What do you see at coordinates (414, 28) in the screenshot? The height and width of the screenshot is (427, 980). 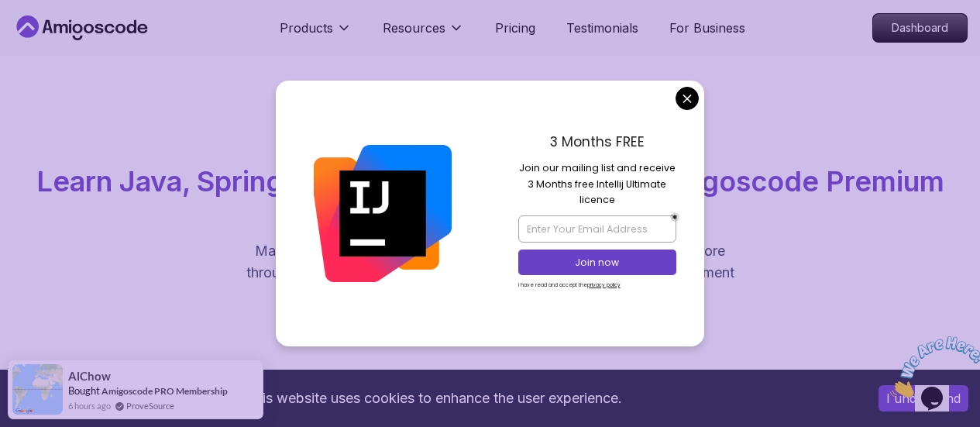 I see `p: Resources` at bounding box center [414, 28].